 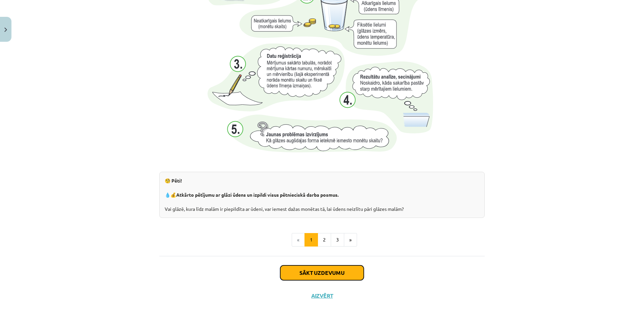 What do you see at coordinates (322, 296) in the screenshot?
I see `button: Aizvērt` at bounding box center [322, 296].